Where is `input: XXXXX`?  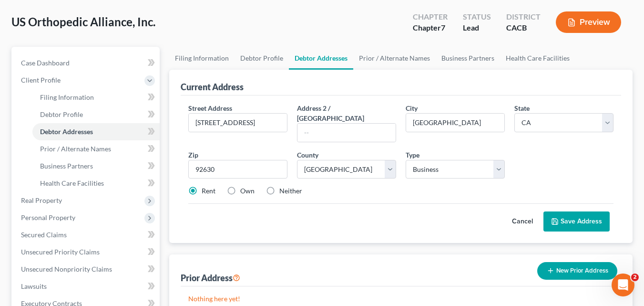
input: XXXXX is located at coordinates (238, 170).